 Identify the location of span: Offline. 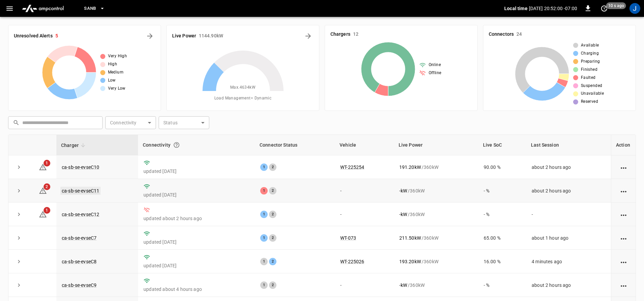
(435, 73).